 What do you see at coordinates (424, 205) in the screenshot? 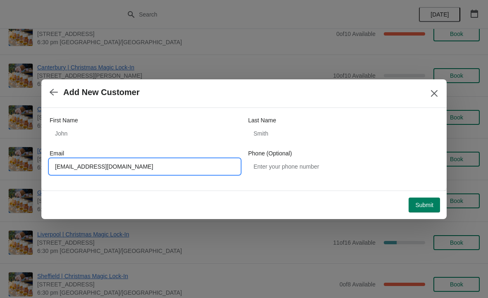
I see `button: Submit` at bounding box center [424, 205].